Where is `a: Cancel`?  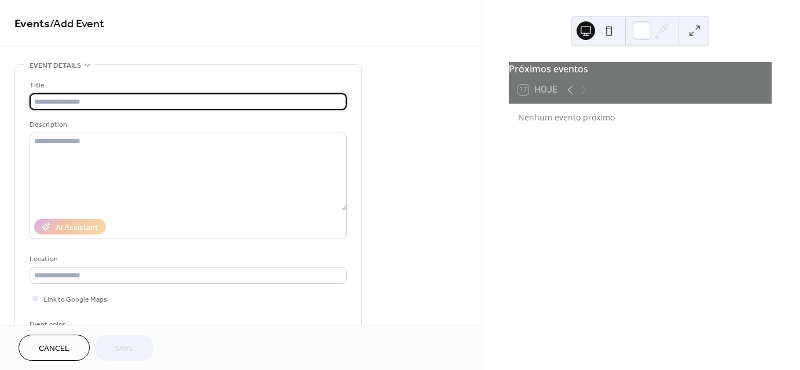 a: Cancel is located at coordinates (54, 347).